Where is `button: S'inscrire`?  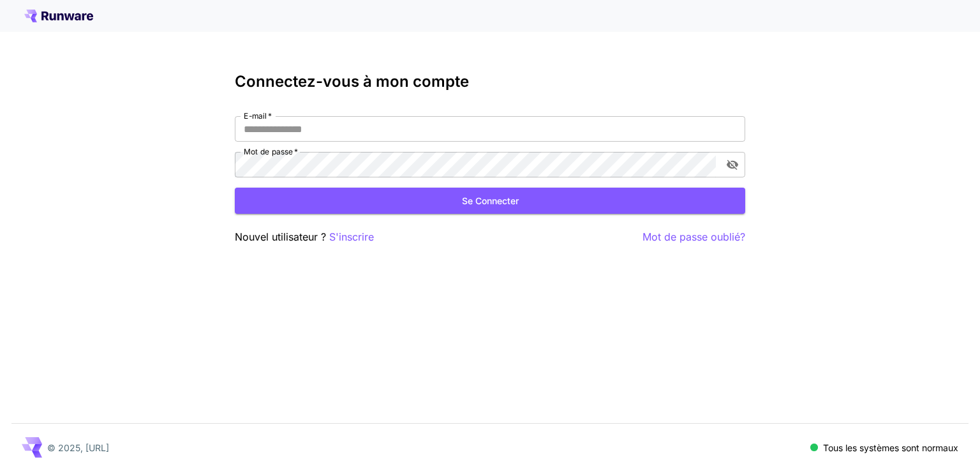
button: S'inscrire is located at coordinates (351, 237).